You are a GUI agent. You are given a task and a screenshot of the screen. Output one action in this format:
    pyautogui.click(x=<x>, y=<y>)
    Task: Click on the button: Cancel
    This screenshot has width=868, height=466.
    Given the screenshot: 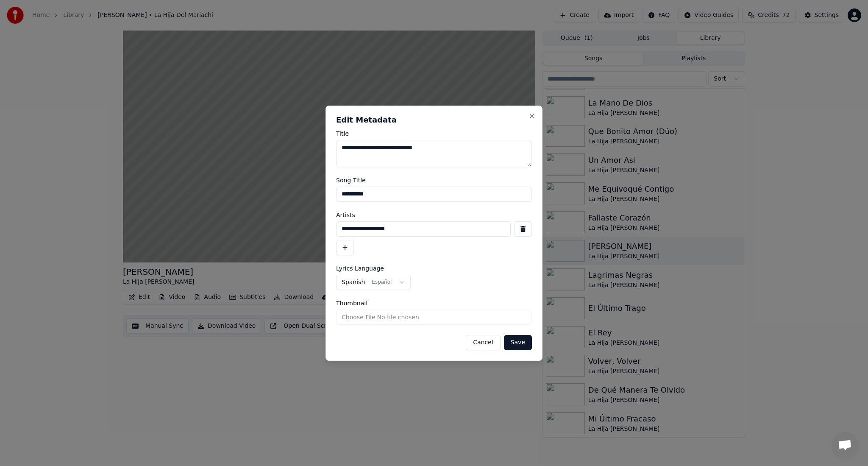 What is the action you would take?
    pyautogui.click(x=483, y=343)
    